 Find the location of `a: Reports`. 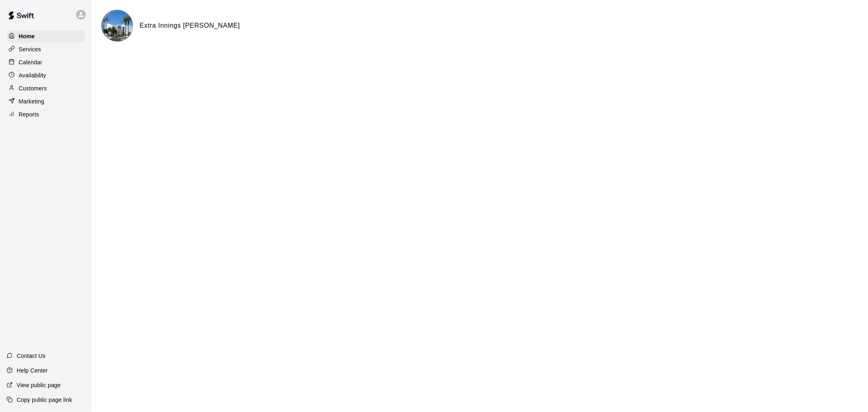

a: Reports is located at coordinates (46, 114).